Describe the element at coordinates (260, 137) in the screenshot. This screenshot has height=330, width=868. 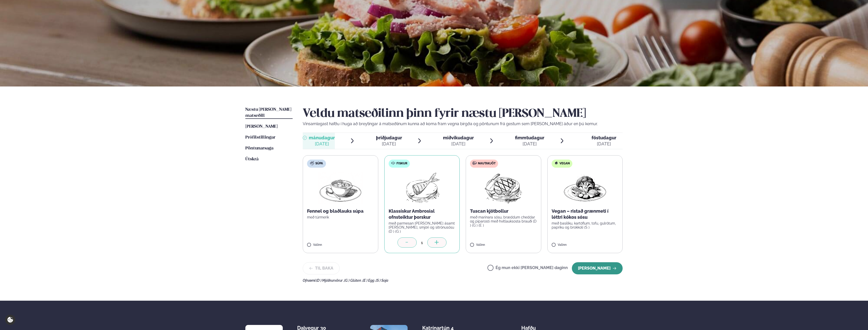
I see `span: Prófílstillingar` at that location.